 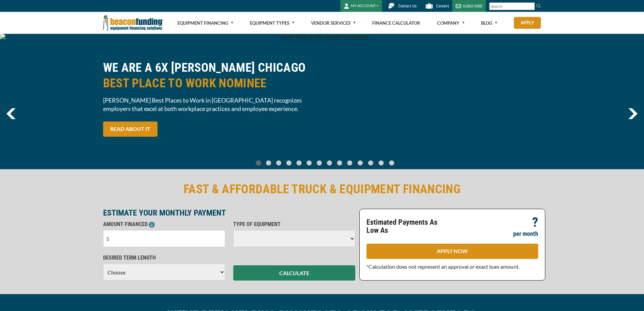 I want to click on a: Clear search text, so click(x=531, y=6).